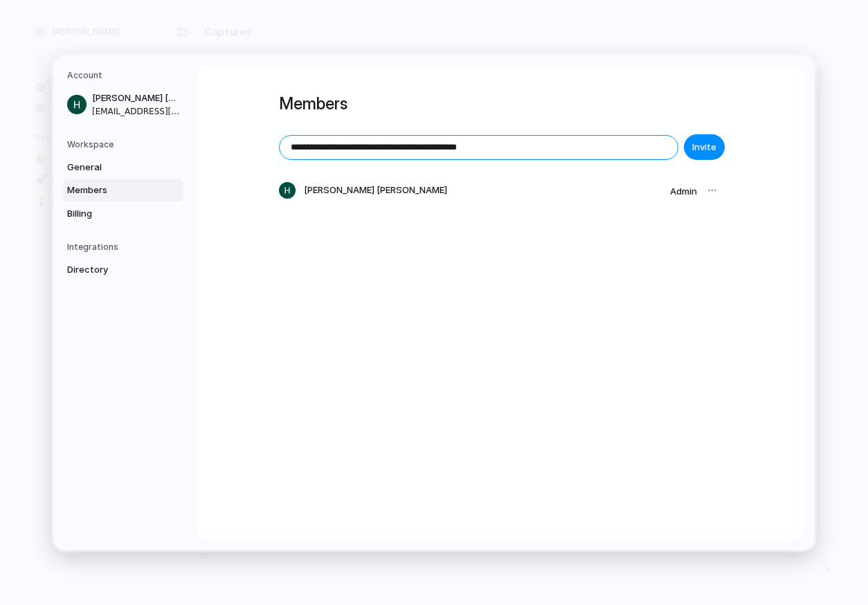 This screenshot has height=605, width=868. What do you see at coordinates (125, 75) in the screenshot?
I see `h5: Account` at bounding box center [125, 75].